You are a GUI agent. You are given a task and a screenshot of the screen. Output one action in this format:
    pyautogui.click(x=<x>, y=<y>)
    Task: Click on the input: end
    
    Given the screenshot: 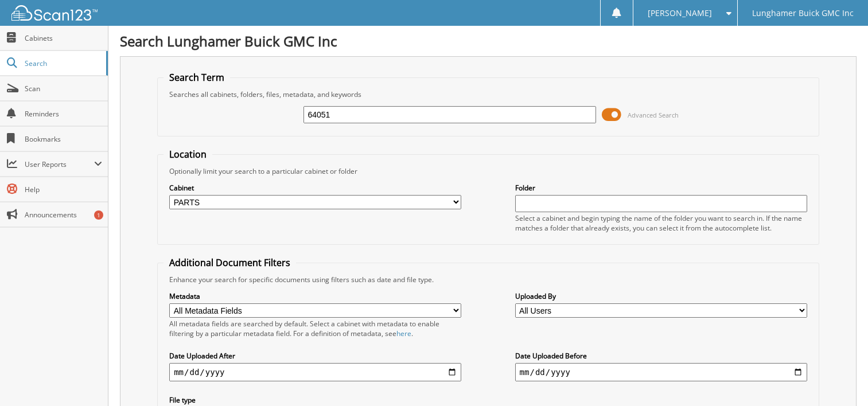 What is the action you would take?
    pyautogui.click(x=661, y=372)
    